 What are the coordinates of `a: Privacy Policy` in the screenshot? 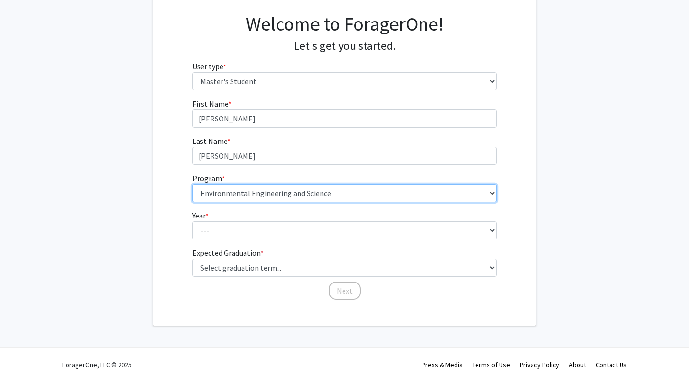 It's located at (539, 365).